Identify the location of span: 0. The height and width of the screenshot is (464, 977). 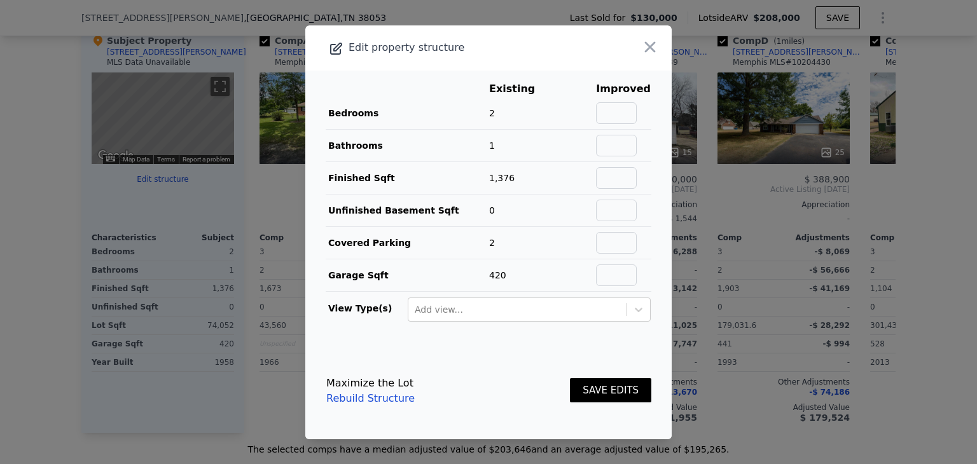
(492, 211).